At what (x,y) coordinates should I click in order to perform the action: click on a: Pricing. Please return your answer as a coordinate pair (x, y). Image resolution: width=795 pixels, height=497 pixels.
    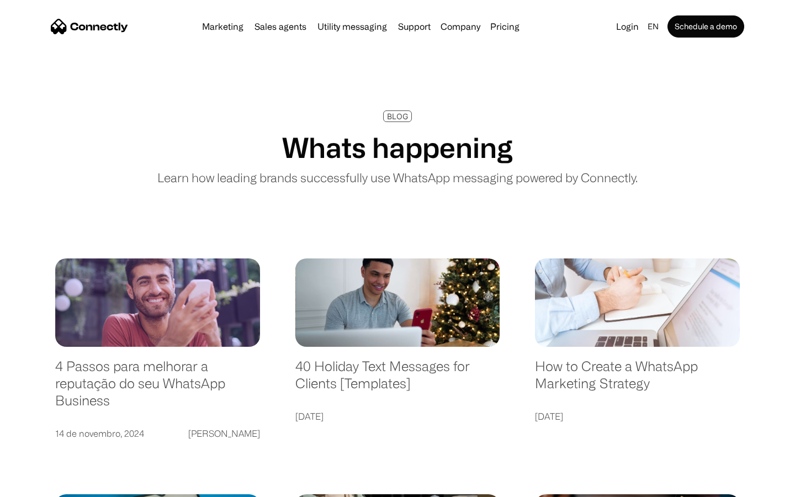
    Looking at the image, I should click on (504, 26).